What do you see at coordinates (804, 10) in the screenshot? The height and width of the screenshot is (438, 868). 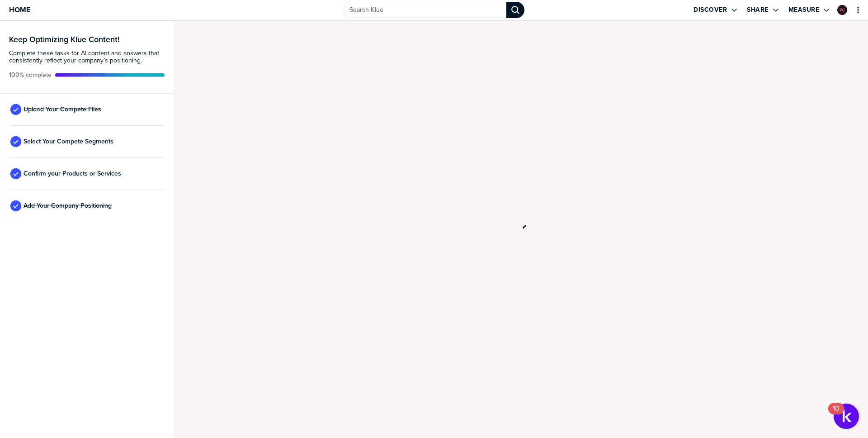 I see `label: Measure` at bounding box center [804, 10].